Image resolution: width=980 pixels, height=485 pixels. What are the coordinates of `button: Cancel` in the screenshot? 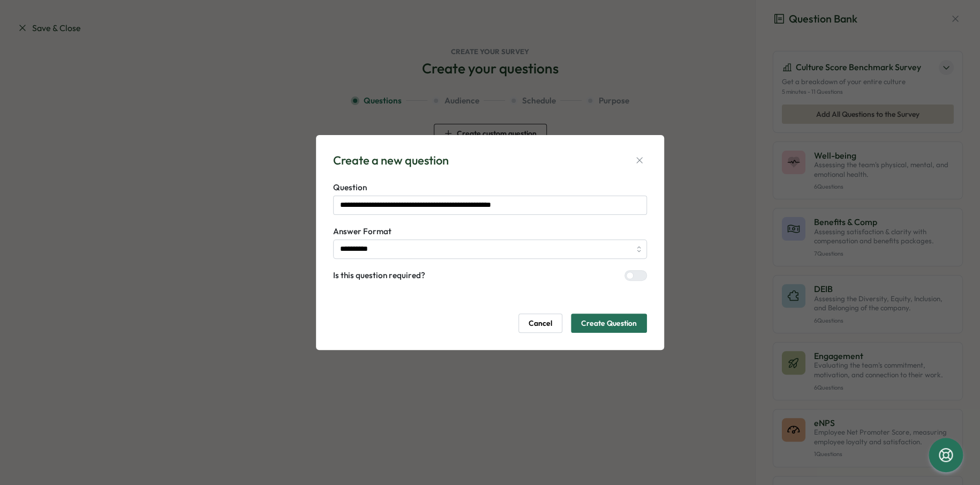 It's located at (540, 323).